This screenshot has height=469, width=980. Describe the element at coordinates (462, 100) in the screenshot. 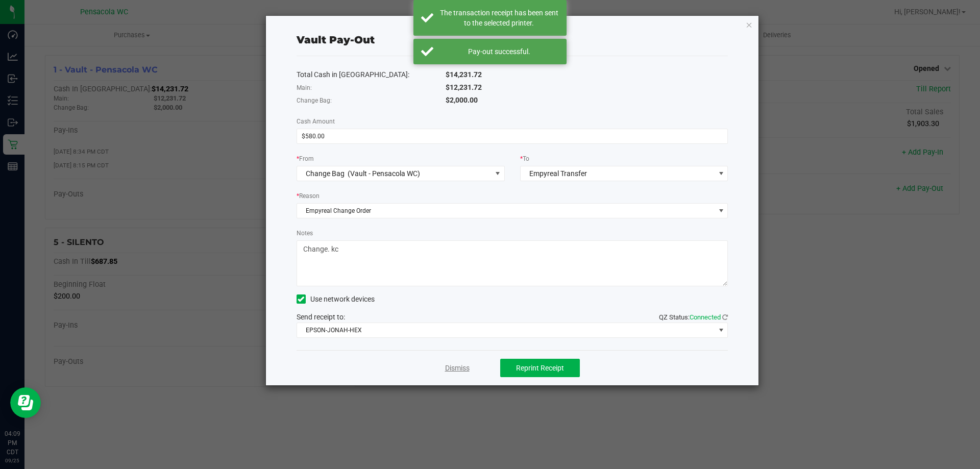

I see `span: $2,000.00` at that location.